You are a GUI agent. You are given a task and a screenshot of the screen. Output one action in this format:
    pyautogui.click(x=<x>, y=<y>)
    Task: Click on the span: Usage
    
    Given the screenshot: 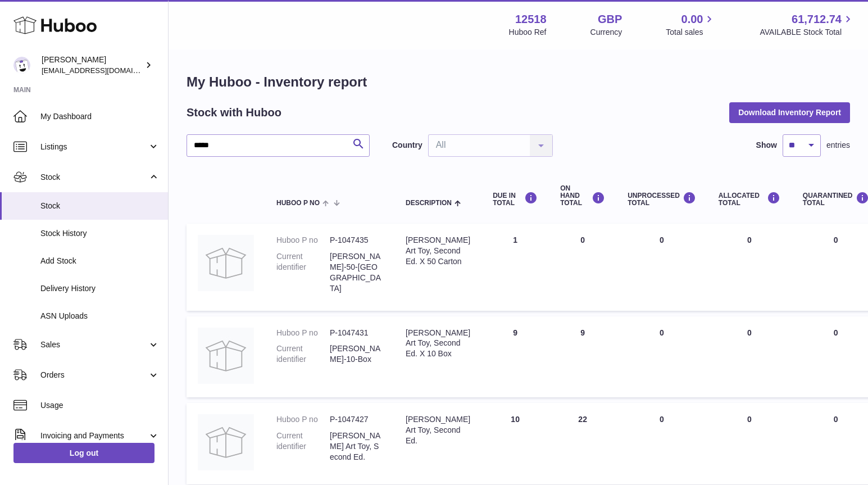 What is the action you would take?
    pyautogui.click(x=100, y=405)
    